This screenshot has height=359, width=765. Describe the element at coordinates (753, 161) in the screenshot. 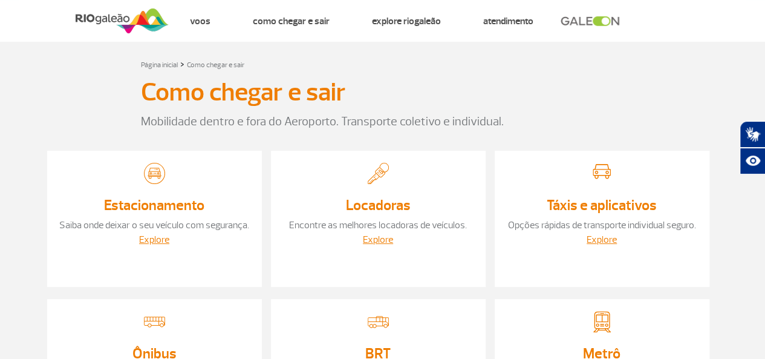

I see `button: Abrir recursos assistivos.` at that location.